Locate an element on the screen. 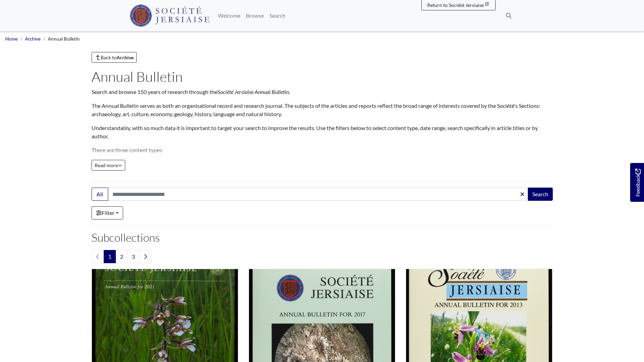  button: Read all of the content is located at coordinates (108, 165).